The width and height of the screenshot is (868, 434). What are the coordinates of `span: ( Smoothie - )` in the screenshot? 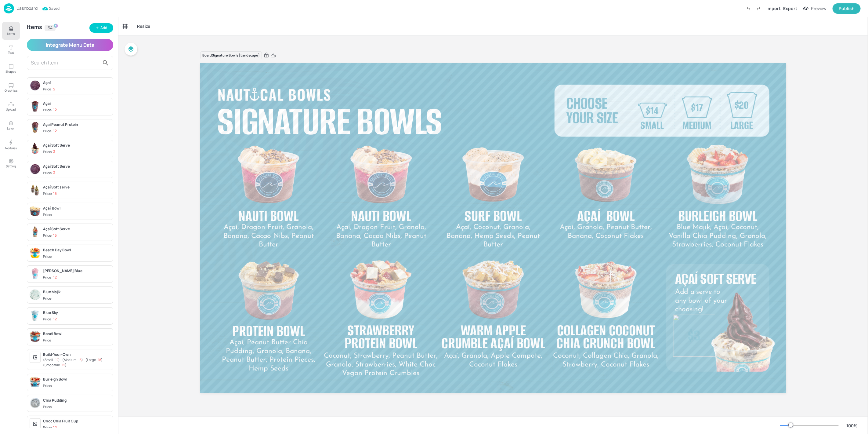 It's located at (54, 365).